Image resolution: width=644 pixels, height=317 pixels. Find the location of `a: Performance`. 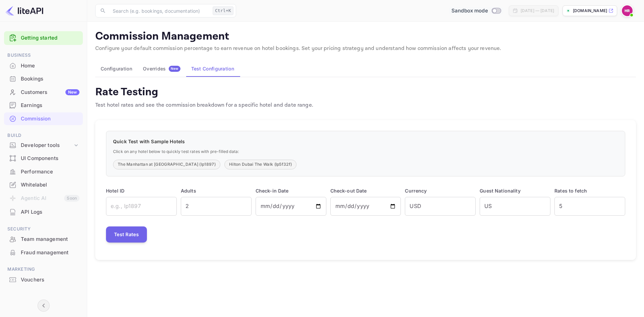

a: Performance is located at coordinates (43, 171).